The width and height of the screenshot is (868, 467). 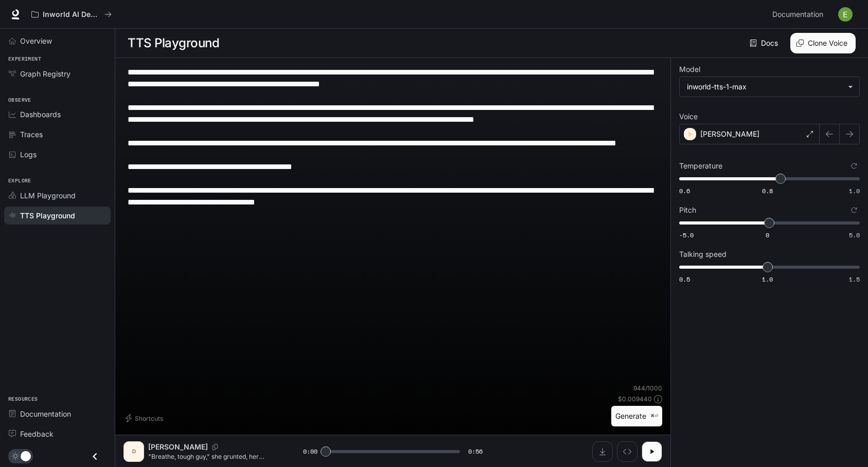 I want to click on a: LLM Playground, so click(x=57, y=195).